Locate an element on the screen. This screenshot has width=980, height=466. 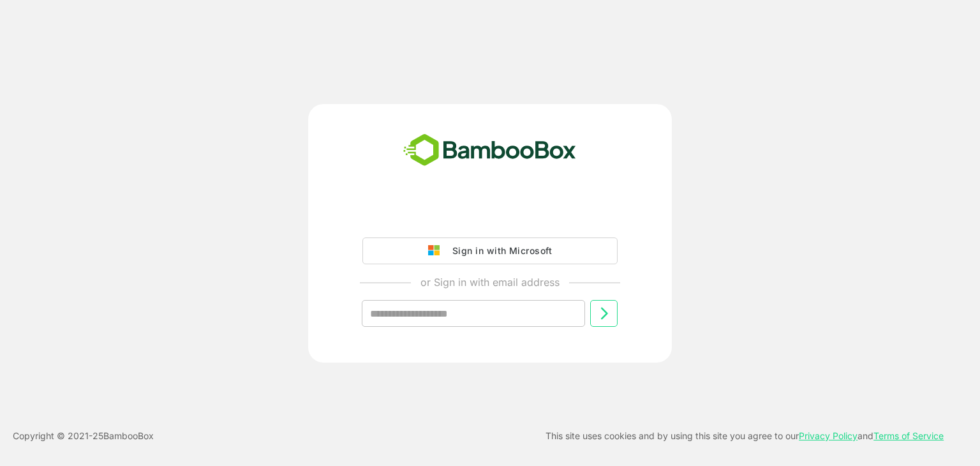
button: Sign in with Microsoft is located at coordinates (490, 251).